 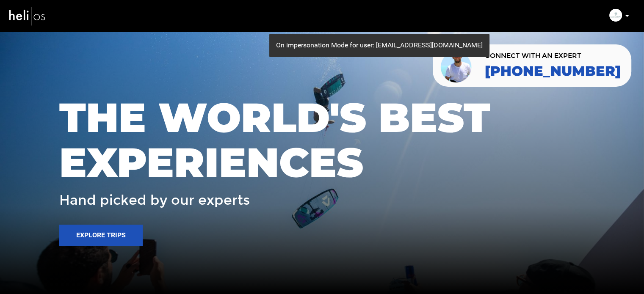 What do you see at coordinates (552, 56) in the screenshot?
I see `span: CONNECT WITH AN EXPERT` at bounding box center [552, 56].